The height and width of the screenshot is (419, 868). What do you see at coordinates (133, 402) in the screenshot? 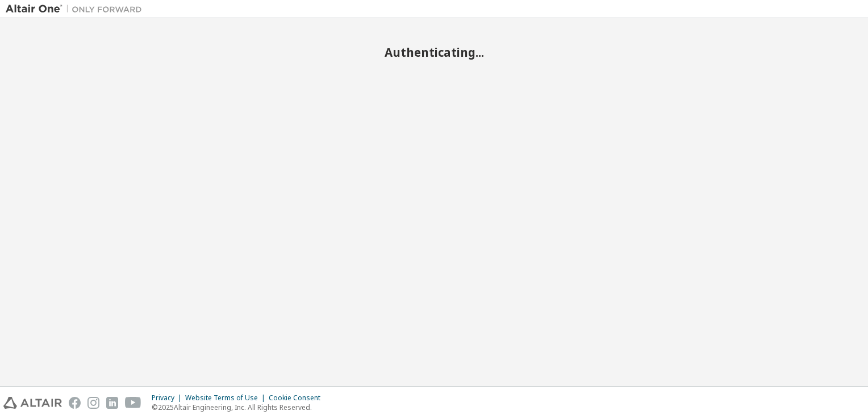
I see `img: youtube.svg` at bounding box center [133, 402].